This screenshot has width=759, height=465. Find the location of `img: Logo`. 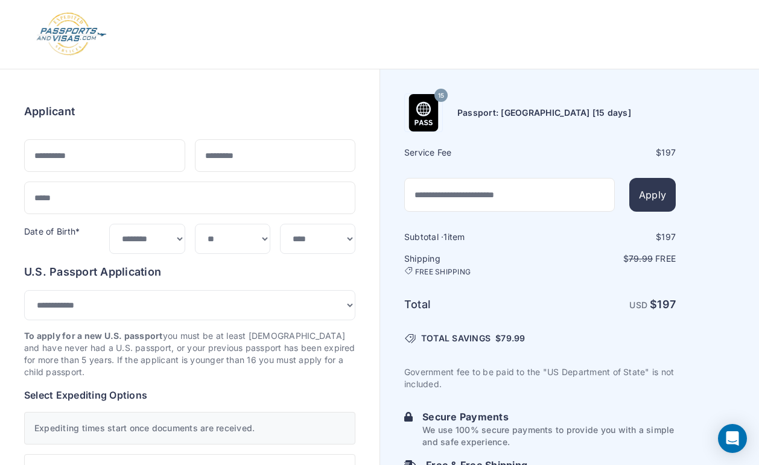

img: Logo is located at coordinates (71, 34).